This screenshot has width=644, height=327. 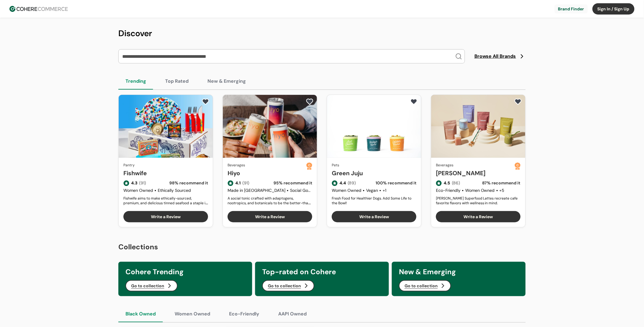 I want to click on button: Top Rated, so click(x=177, y=81).